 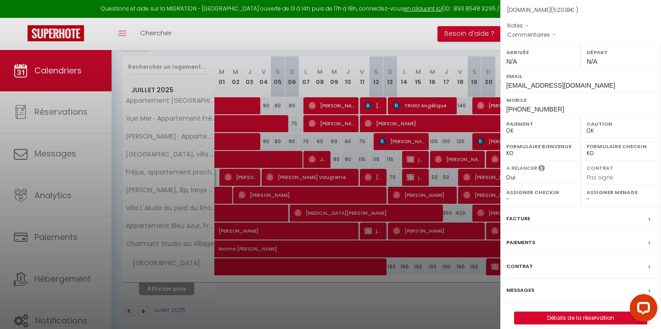 I want to click on label: Mobile, so click(x=580, y=100).